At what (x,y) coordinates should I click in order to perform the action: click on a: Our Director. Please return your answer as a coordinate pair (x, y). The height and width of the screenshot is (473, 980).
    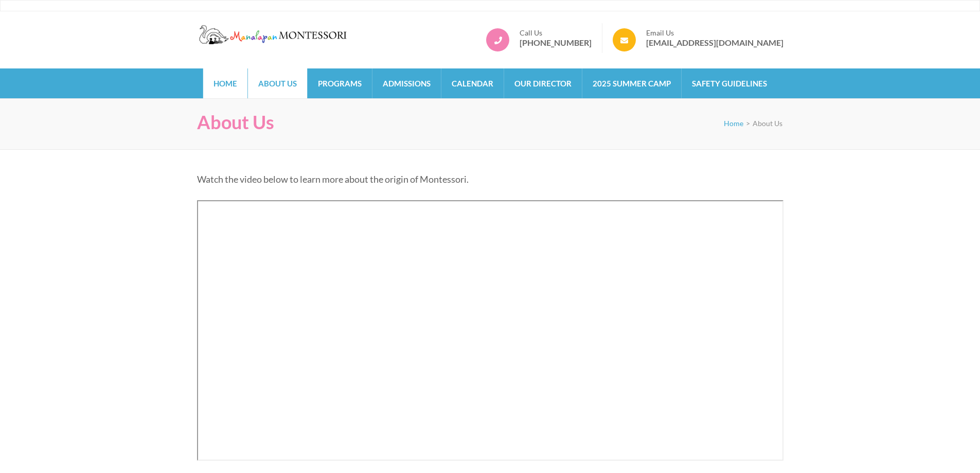
    Looking at the image, I should click on (543, 84).